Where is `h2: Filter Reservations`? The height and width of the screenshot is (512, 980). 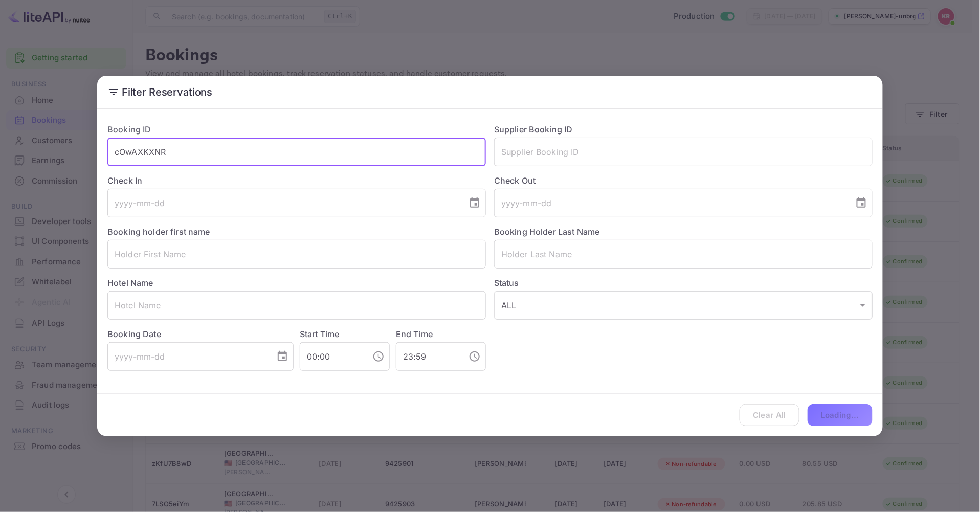 h2: Filter Reservations is located at coordinates (490, 92).